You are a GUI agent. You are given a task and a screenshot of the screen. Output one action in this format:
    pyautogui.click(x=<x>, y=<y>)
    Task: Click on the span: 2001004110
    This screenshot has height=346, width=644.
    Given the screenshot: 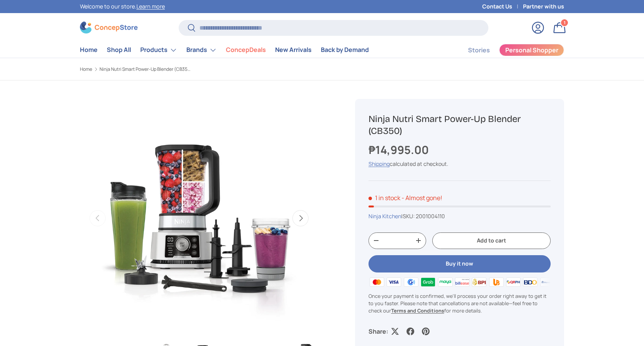 What is the action you would take?
    pyautogui.click(x=430, y=216)
    